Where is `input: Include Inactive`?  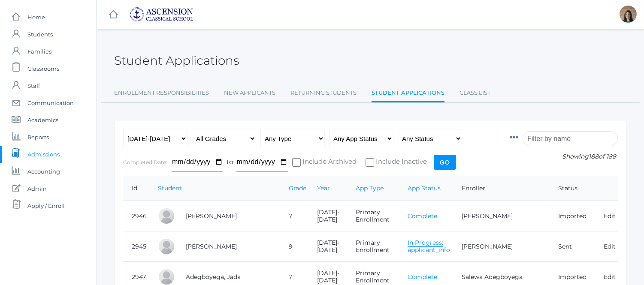 input: Include Inactive is located at coordinates (370, 162).